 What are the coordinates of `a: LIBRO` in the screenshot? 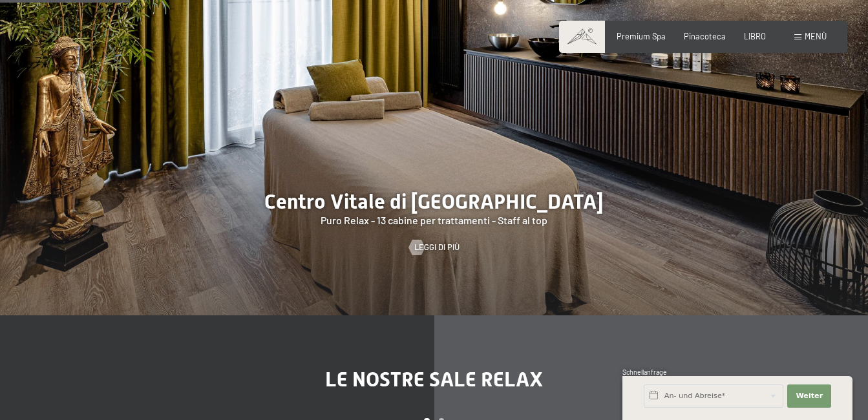 It's located at (755, 36).